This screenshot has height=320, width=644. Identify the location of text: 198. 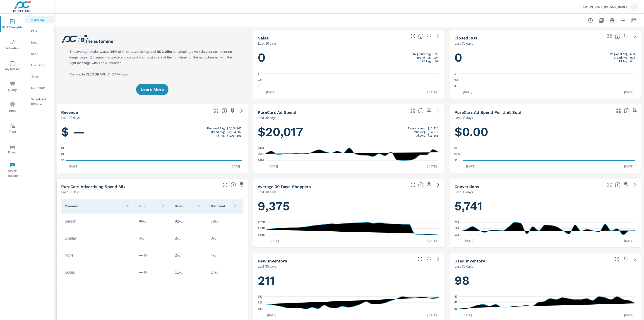
(457, 229).